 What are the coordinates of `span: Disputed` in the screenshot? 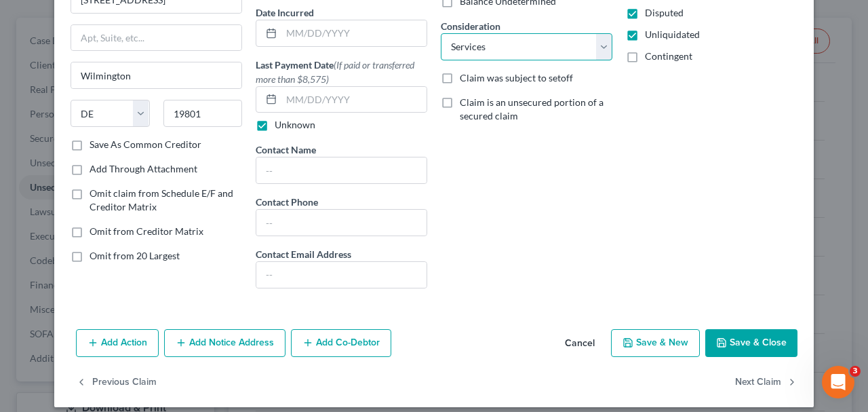 It's located at (664, 12).